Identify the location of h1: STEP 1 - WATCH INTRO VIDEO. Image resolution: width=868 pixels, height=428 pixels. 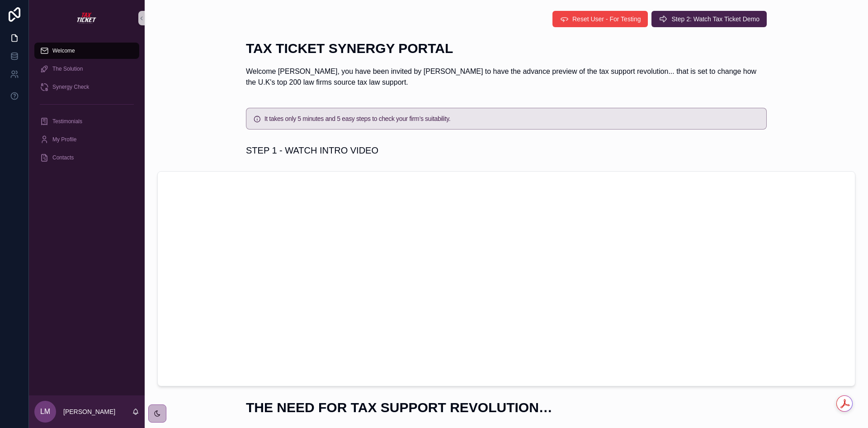
(312, 150).